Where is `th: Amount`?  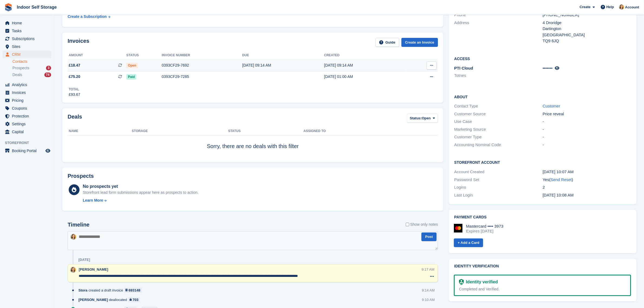
th: Amount is located at coordinates (97, 55).